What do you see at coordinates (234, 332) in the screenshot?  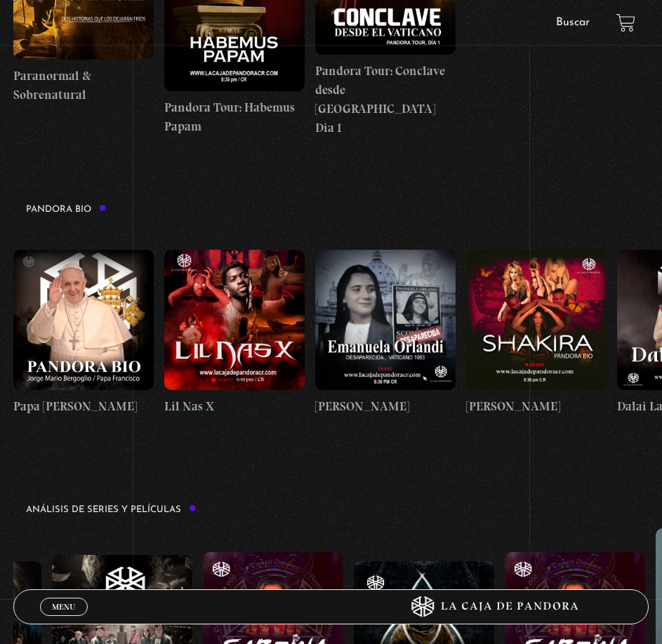 I see `a: Lil Nas X` at bounding box center [234, 332].